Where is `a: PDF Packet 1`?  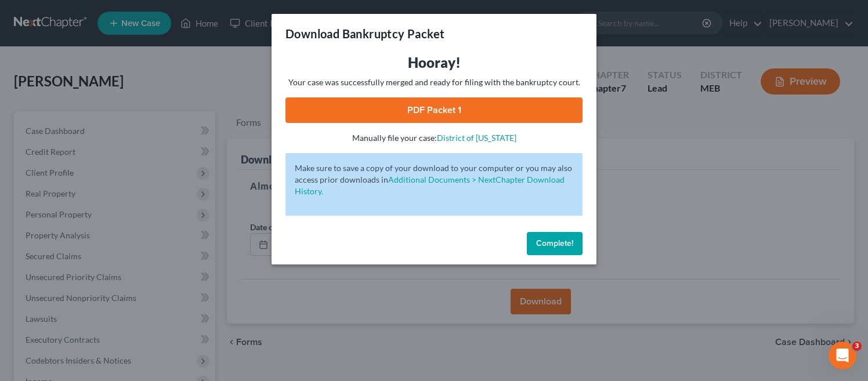 a: PDF Packet 1 is located at coordinates (434, 110).